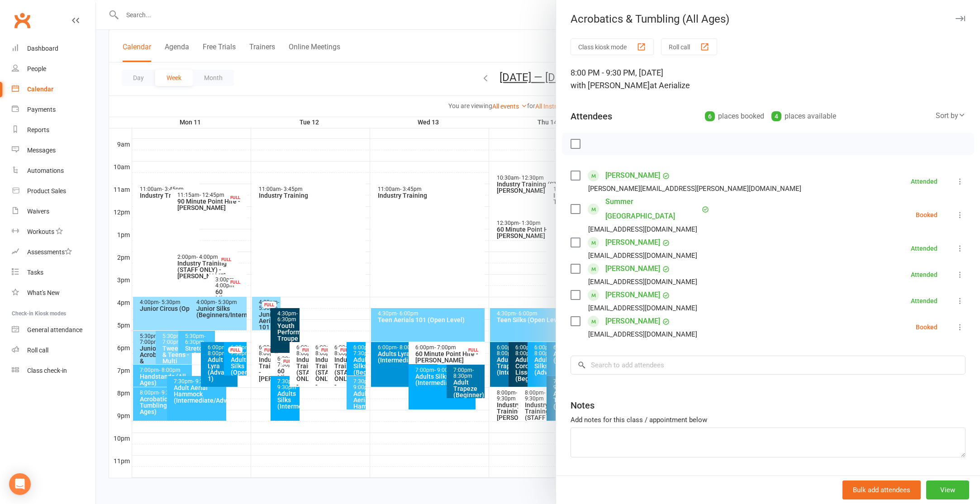  Describe the element at coordinates (53, 370) in the screenshot. I see `a: Class kiosk mode` at that location.